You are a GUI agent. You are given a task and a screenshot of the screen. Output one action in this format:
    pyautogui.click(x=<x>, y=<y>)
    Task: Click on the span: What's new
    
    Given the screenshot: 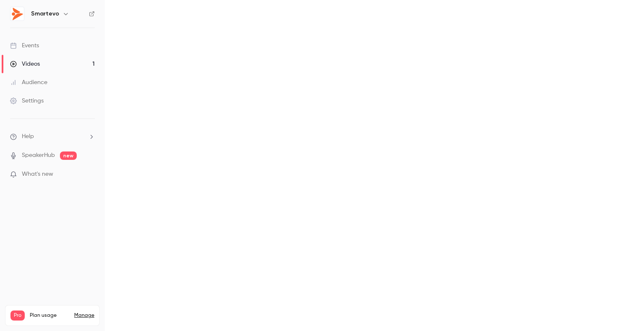 What is the action you would take?
    pyautogui.click(x=37, y=174)
    